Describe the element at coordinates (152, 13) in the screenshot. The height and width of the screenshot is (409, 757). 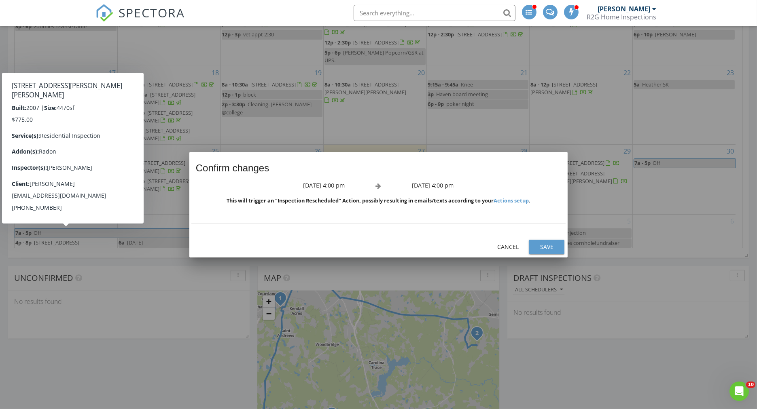
I see `span: SPECTORA` at that location.